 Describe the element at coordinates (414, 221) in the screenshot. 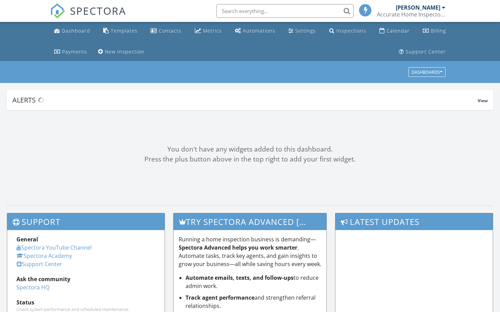

I see `h3: Latest Updates` at that location.